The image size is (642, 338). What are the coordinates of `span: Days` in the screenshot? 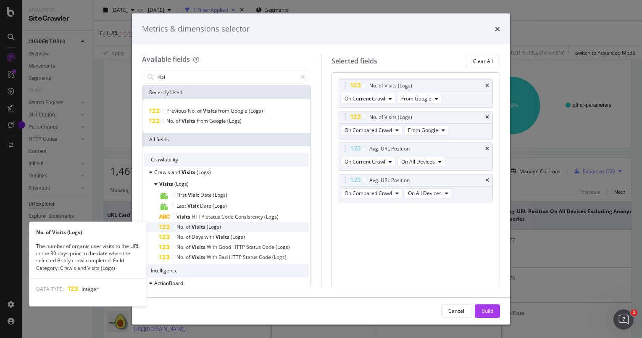 It's located at (198, 236).